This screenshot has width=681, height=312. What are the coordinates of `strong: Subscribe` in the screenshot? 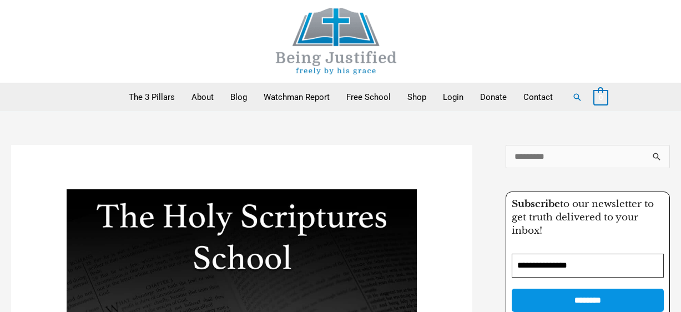 It's located at (536, 204).